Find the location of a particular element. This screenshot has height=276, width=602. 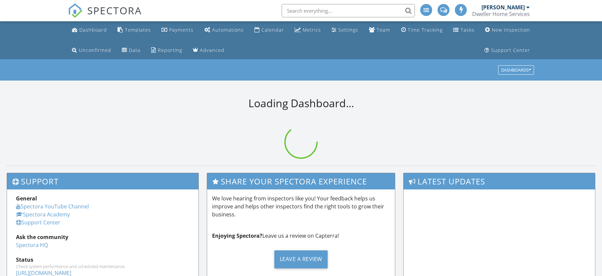

a: Time Tracking is located at coordinates (422, 30).